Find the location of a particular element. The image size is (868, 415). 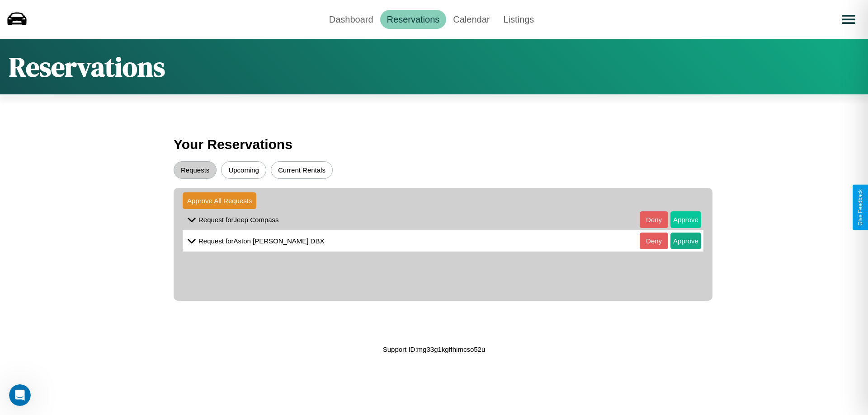

a: Dashboard is located at coordinates (351, 20).